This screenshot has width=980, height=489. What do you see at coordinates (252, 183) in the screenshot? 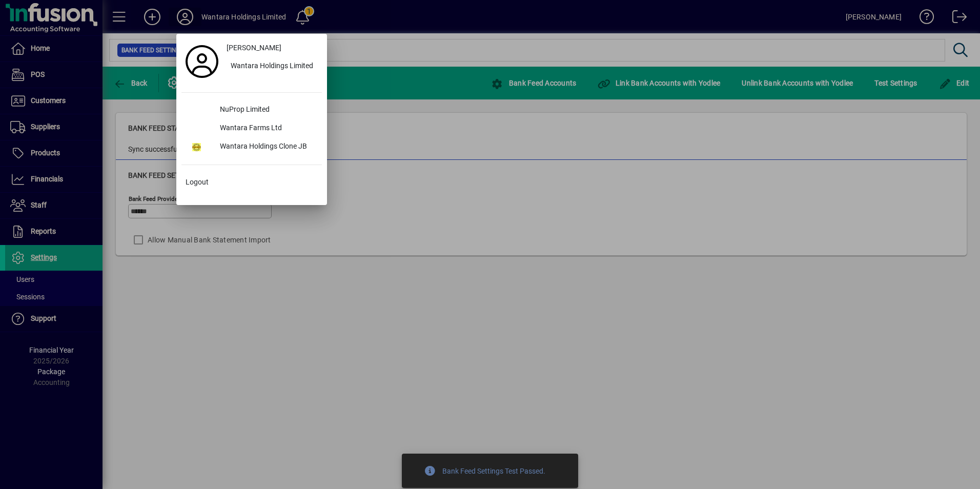
I see `button: Logout` at bounding box center [252, 183].